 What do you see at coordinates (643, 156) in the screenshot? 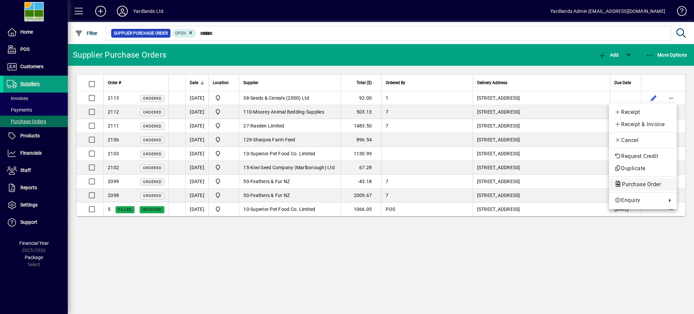
I see `span: Request Credit` at bounding box center [643, 156].